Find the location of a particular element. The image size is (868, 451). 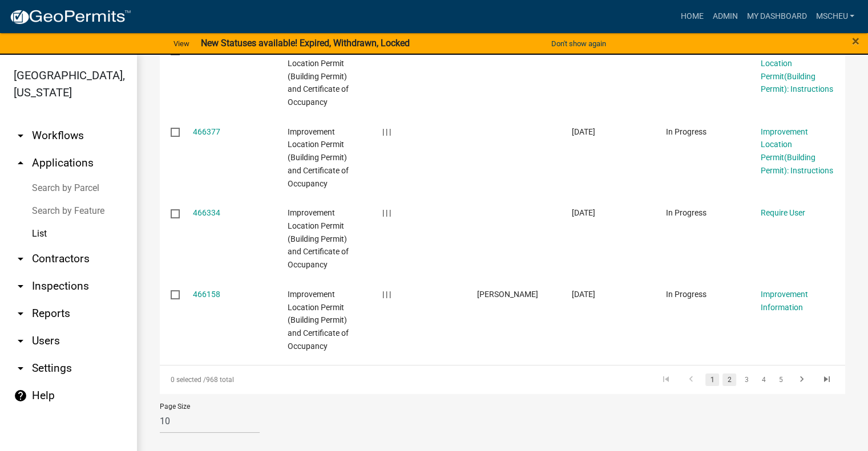

a: Improvement Information is located at coordinates (785, 301).